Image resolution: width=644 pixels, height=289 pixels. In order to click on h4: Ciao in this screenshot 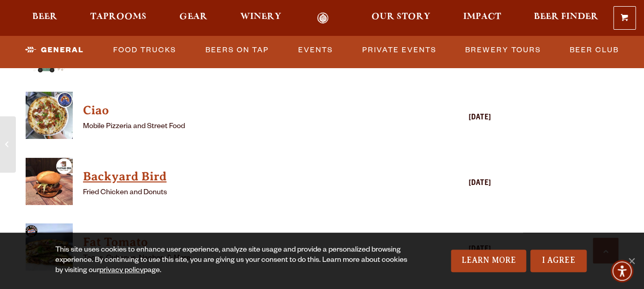, I will do `click(243, 111)`.